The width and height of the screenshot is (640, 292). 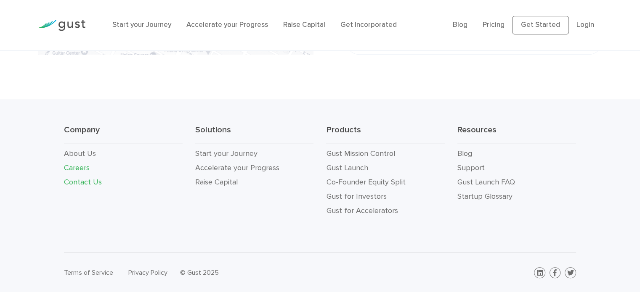 I want to click on a: Get Started, so click(x=540, y=25).